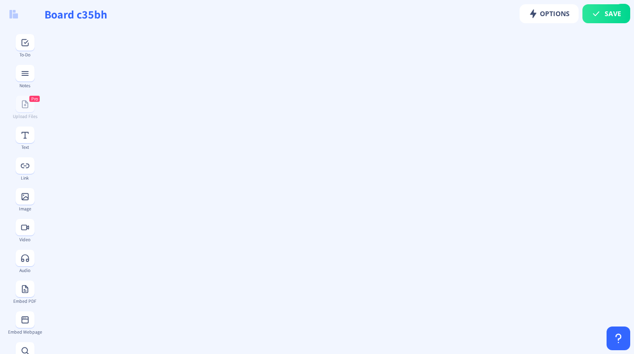 Image resolution: width=634 pixels, height=354 pixels. What do you see at coordinates (549, 14) in the screenshot?
I see `span: Options` at bounding box center [549, 14].